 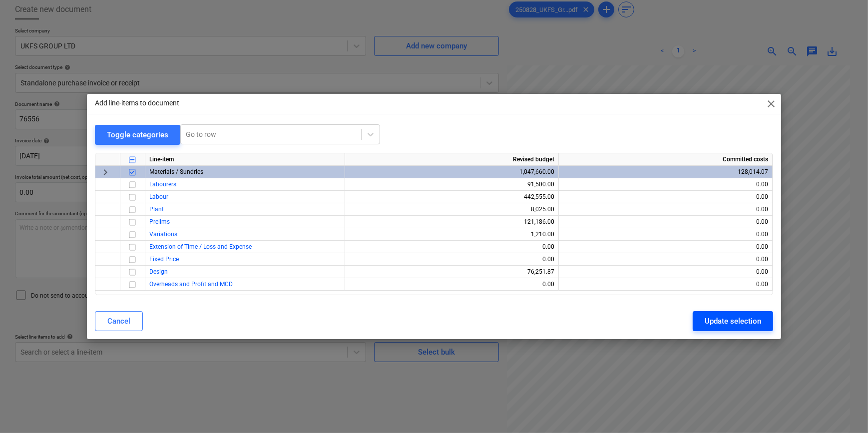 I want to click on a: Prelims, so click(x=159, y=222).